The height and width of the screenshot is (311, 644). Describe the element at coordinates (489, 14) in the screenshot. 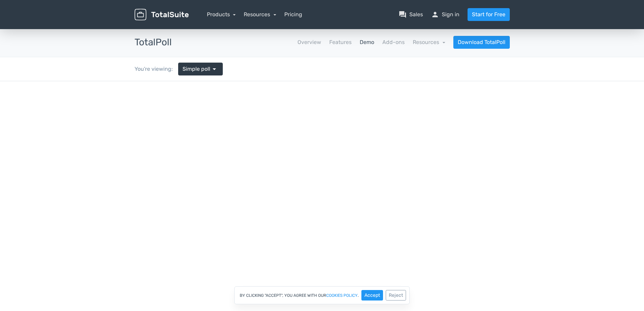

I see `a: Start for Free` at that location.